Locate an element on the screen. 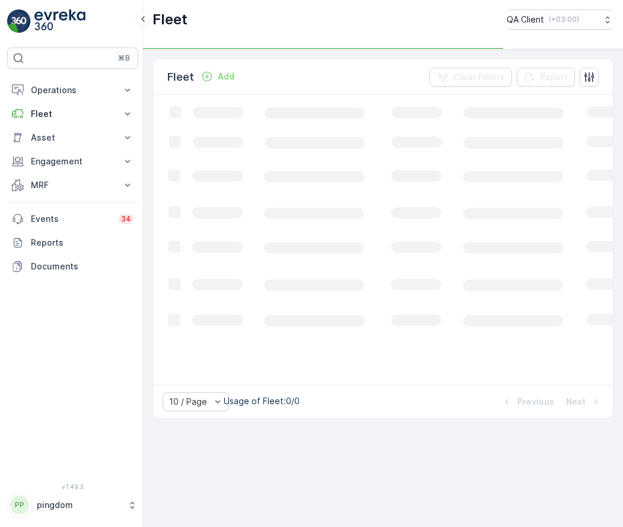 The image size is (623, 527). button: Operations is located at coordinates (72, 90).